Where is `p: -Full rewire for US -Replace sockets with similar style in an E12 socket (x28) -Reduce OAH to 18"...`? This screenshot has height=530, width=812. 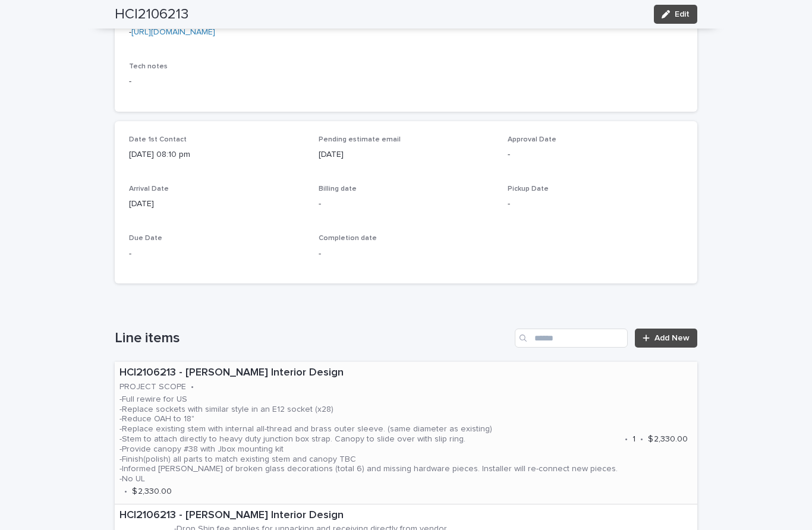
p: -Full rewire for US -Replace sockets with similar style in an E12 socket (x28) -Reduce OAH to 18"... is located at coordinates (370, 439).